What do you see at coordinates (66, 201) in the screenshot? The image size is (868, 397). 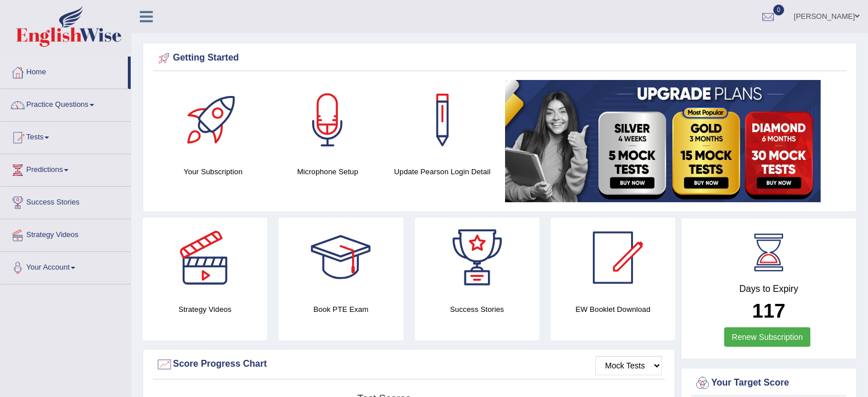 I see `a: Success Stories` at bounding box center [66, 201].